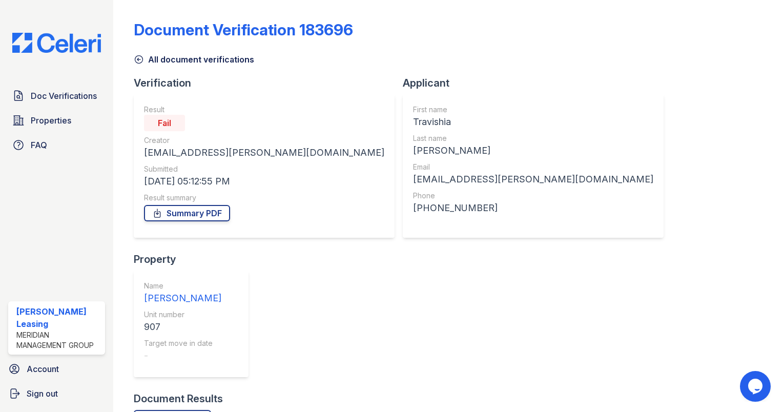  I want to click on a: Properties, so click(56, 120).